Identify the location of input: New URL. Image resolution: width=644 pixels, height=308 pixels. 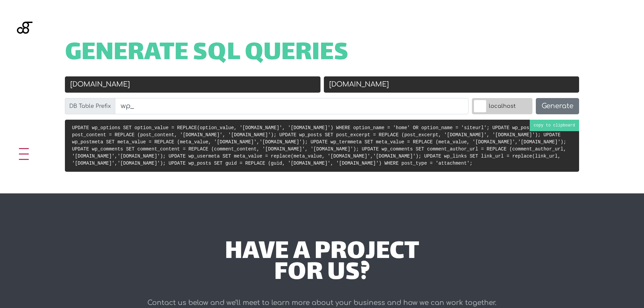
(452, 85).